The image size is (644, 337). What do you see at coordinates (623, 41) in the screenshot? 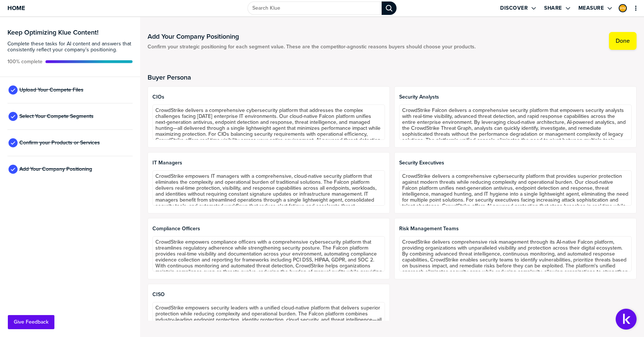
I see `label: Done` at bounding box center [623, 41].